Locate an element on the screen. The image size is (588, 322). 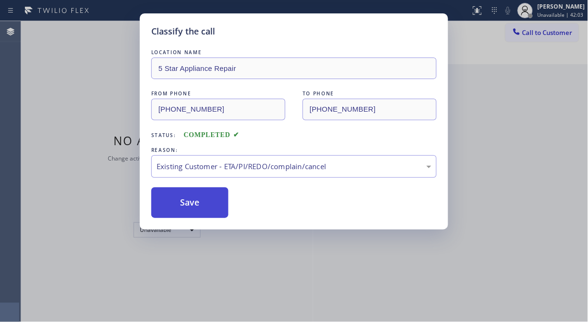
input: To phone is located at coordinates (370, 109).